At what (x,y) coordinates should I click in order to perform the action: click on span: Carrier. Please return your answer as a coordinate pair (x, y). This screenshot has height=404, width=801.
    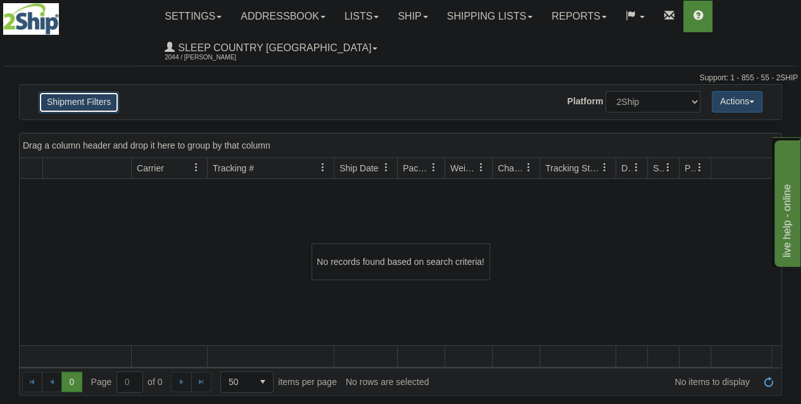
    Looking at the image, I should click on (150, 168).